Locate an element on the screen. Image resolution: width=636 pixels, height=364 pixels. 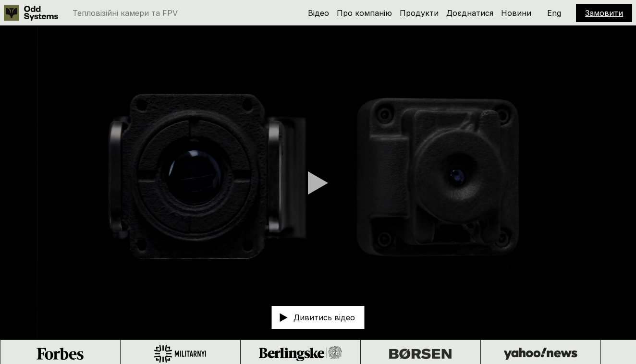
a: Про компанію is located at coordinates (364, 13).